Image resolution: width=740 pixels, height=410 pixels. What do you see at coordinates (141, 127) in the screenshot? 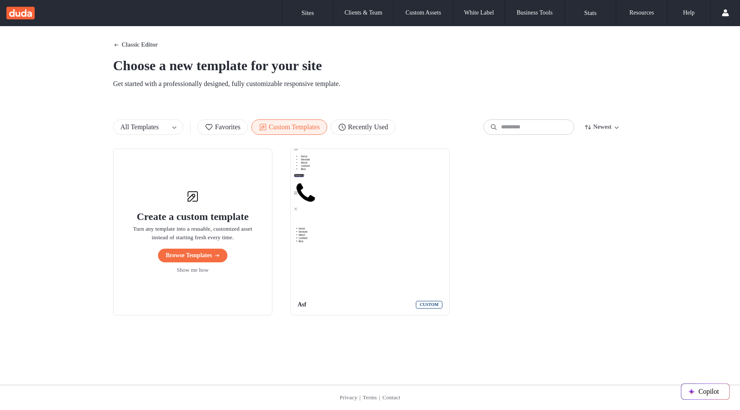
I see `button: All Templates` at bounding box center [141, 127].